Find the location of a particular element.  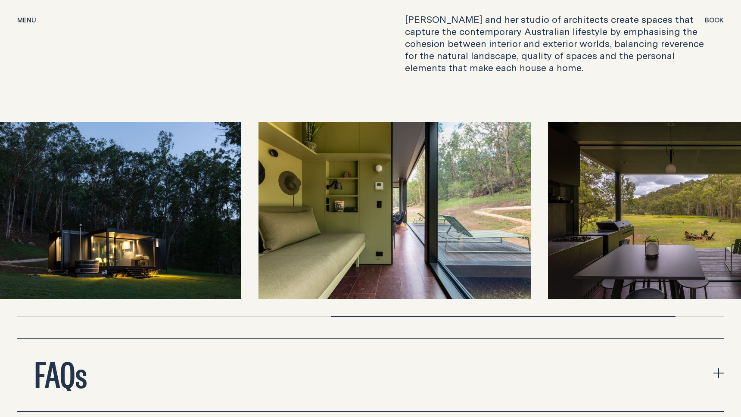

button: show menu is located at coordinates (27, 21).